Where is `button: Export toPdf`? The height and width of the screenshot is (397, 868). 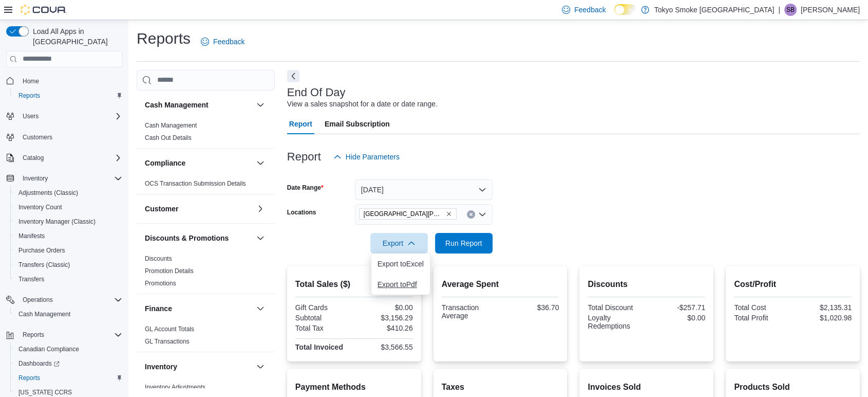
button: Export toPdf is located at coordinates (401, 285).